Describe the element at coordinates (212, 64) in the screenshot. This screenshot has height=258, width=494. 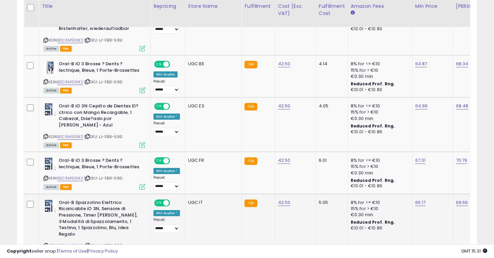
I see `div: UGC BE` at that location.